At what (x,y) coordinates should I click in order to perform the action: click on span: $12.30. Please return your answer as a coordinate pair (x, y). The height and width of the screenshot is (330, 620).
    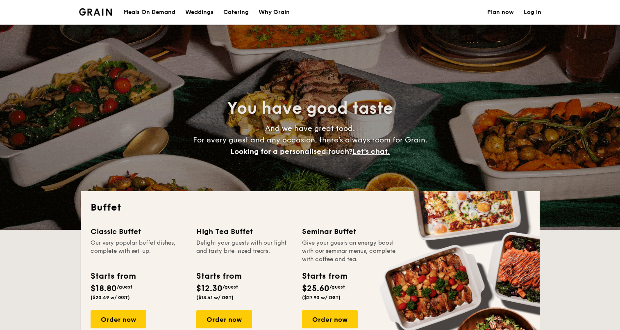
    Looking at the image, I should click on (210, 288).